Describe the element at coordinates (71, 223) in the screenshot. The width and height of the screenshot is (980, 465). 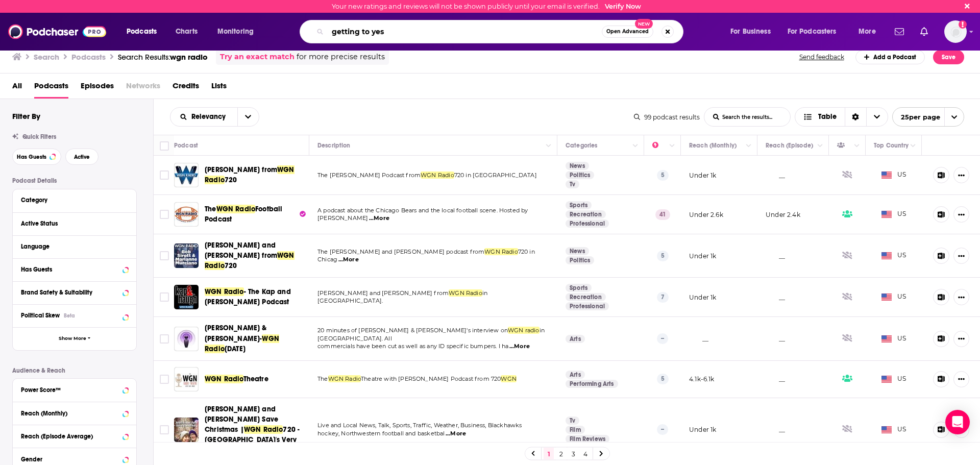
I see `div: Active Status` at that location.